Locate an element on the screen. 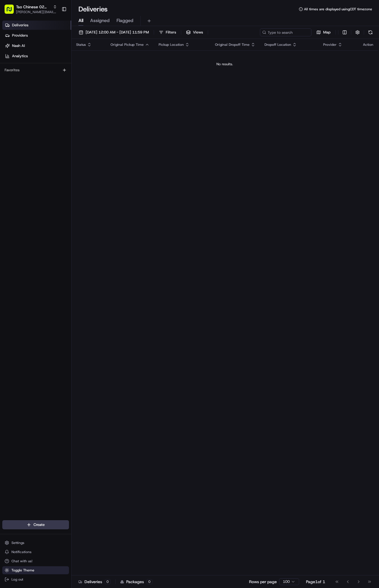 The image size is (379, 588). button: Chat with us! is located at coordinates (36, 561).